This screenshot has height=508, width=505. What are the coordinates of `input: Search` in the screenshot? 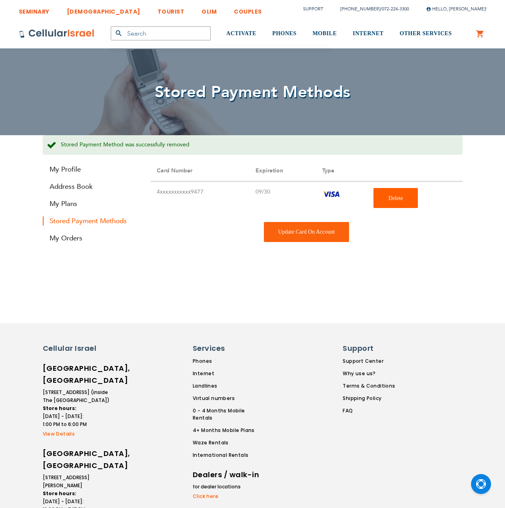 It's located at (161, 33).